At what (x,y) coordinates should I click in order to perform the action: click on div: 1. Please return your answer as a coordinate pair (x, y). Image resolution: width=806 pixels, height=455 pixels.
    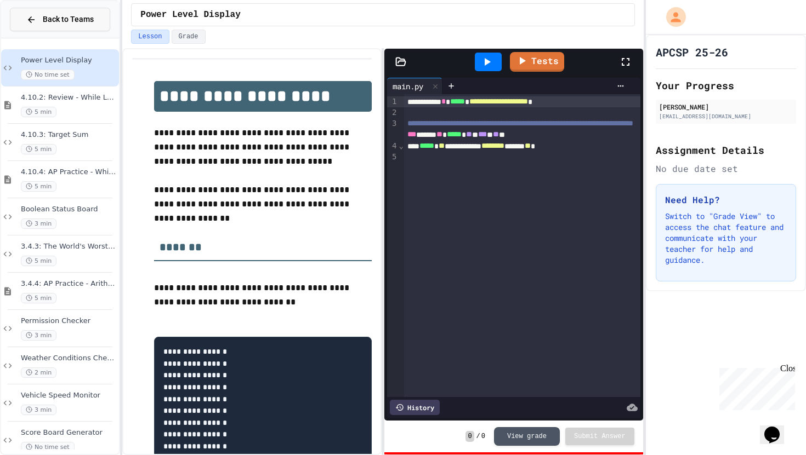
    Looking at the image, I should click on (392, 102).